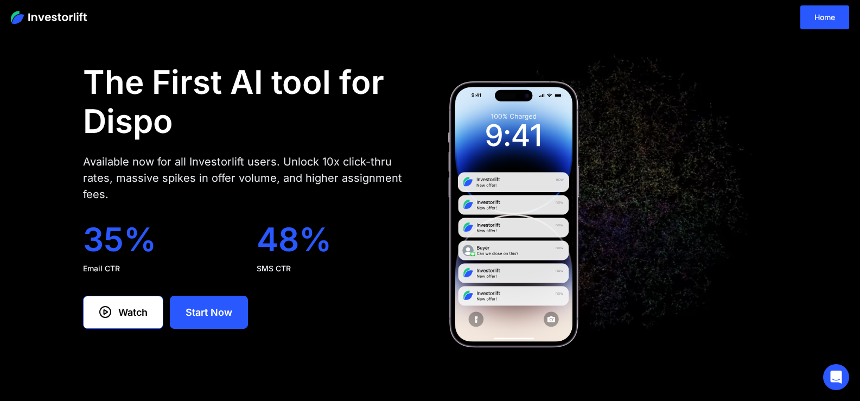 The height and width of the screenshot is (401, 860). Describe the element at coordinates (248, 178) in the screenshot. I see `div: Available now for all Investorlift users. Unlock 10x click-thru rates, massive spikes in offer vo...` at that location.